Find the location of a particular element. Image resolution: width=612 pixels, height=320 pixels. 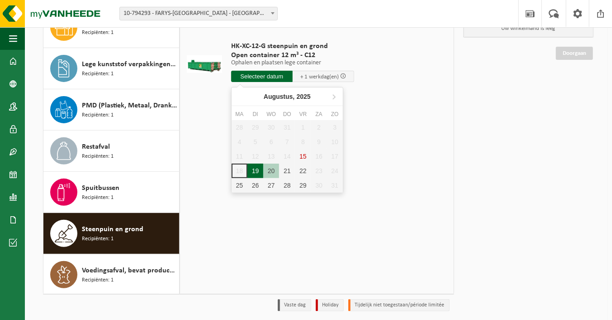

li: Vaste dag is located at coordinates (295, 305).